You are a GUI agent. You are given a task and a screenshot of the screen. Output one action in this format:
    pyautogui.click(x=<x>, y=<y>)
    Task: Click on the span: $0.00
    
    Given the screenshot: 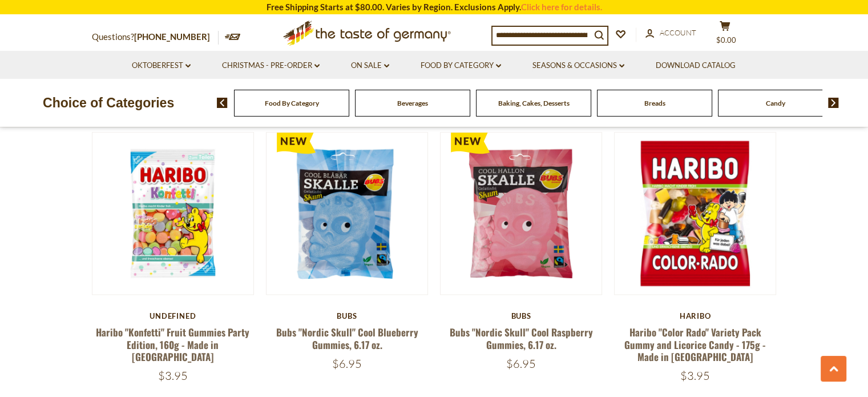 What is the action you would take?
    pyautogui.click(x=726, y=40)
    